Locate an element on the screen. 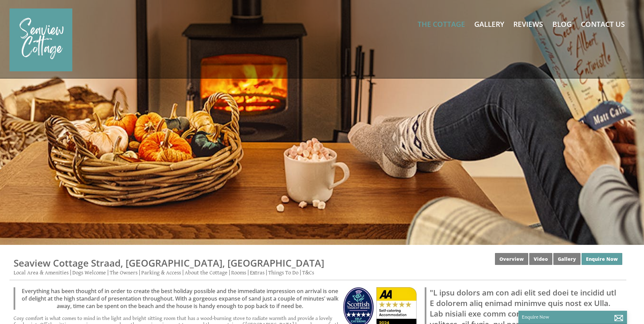  a: Contact Us is located at coordinates (603, 24).